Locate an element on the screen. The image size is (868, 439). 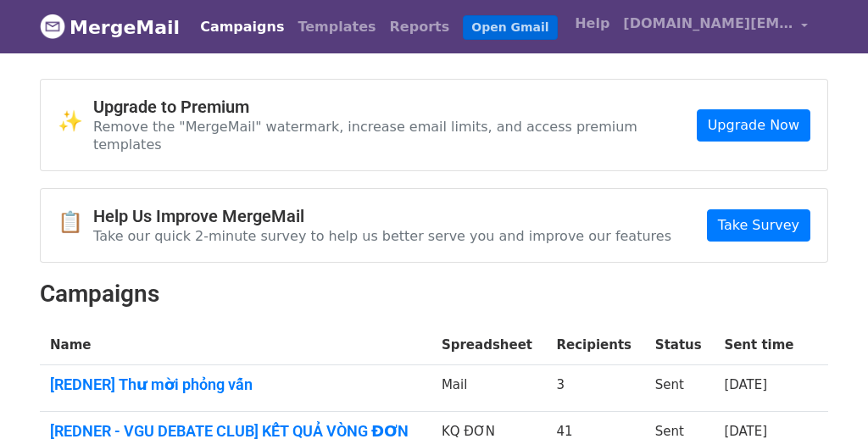
h2: Campaigns is located at coordinates (434, 294).